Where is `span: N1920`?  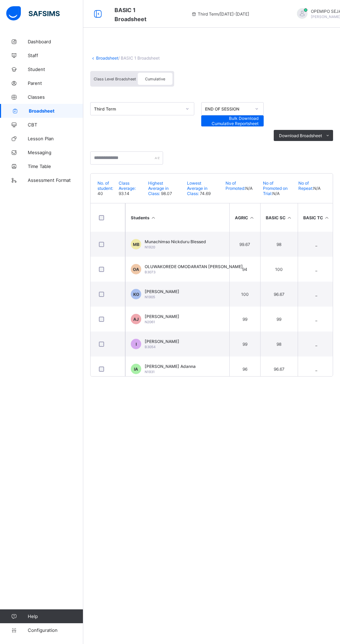 span: N1920 is located at coordinates (150, 247).